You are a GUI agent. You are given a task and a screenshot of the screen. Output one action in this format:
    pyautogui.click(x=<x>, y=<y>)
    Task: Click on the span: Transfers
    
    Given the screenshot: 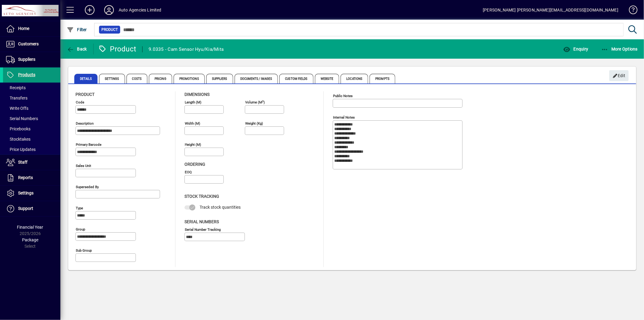 What is the action you would take?
    pyautogui.click(x=16, y=98)
    